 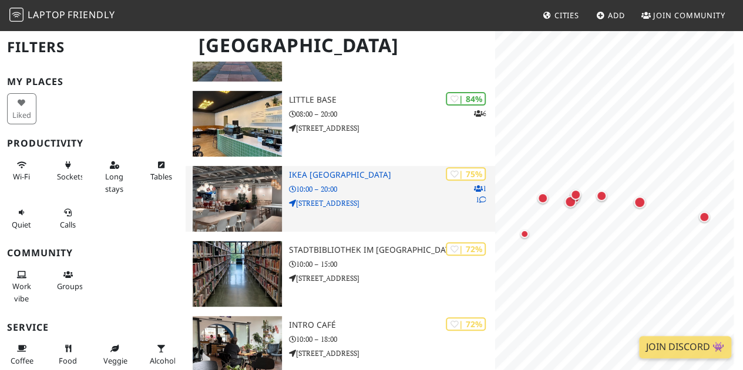 I want to click on span: Cities, so click(x=567, y=15).